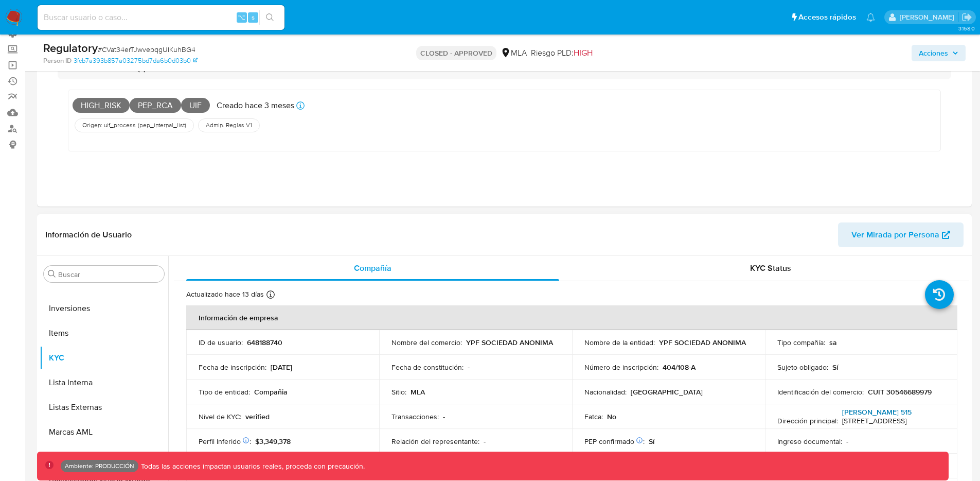 This screenshot has height=481, width=980. What do you see at coordinates (109, 274) in the screenshot?
I see `input: Buscar` at bounding box center [109, 274].